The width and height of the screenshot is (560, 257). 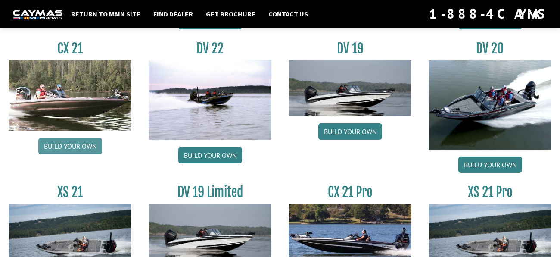 What do you see at coordinates (350, 48) in the screenshot?
I see `h3: DV 19` at bounding box center [350, 48].